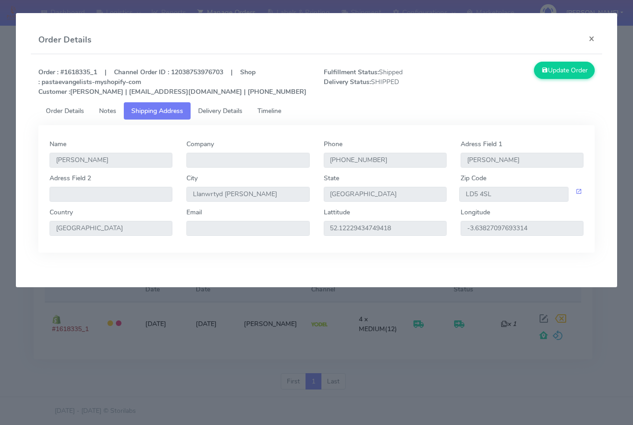  Describe the element at coordinates (564, 70) in the screenshot. I see `button: Update Order` at that location.